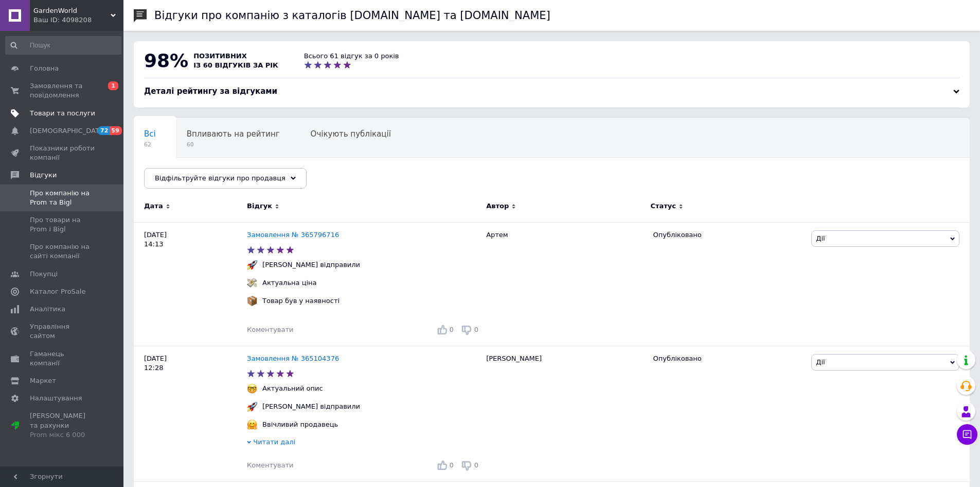 This screenshot has width=980, height=487. I want to click on input: Пошук, so click(63, 45).